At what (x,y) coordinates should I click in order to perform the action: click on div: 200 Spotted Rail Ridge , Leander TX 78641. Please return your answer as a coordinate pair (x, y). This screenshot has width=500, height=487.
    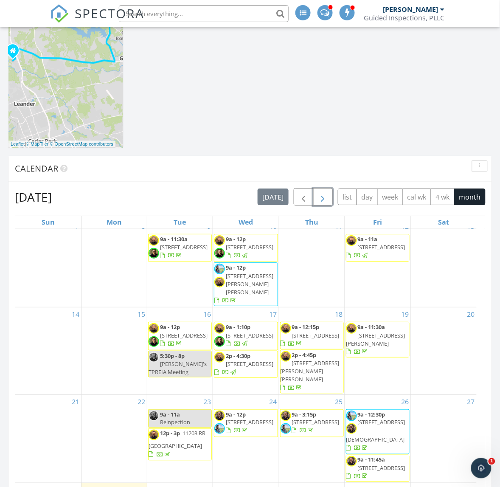
    Looking at the image, I should click on (15, 53).